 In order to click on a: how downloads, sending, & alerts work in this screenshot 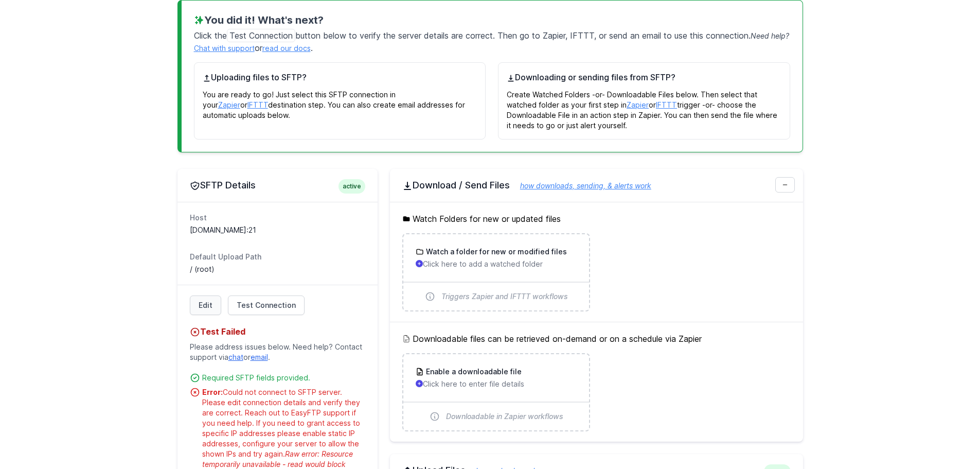, I will do `click(580, 185)`.